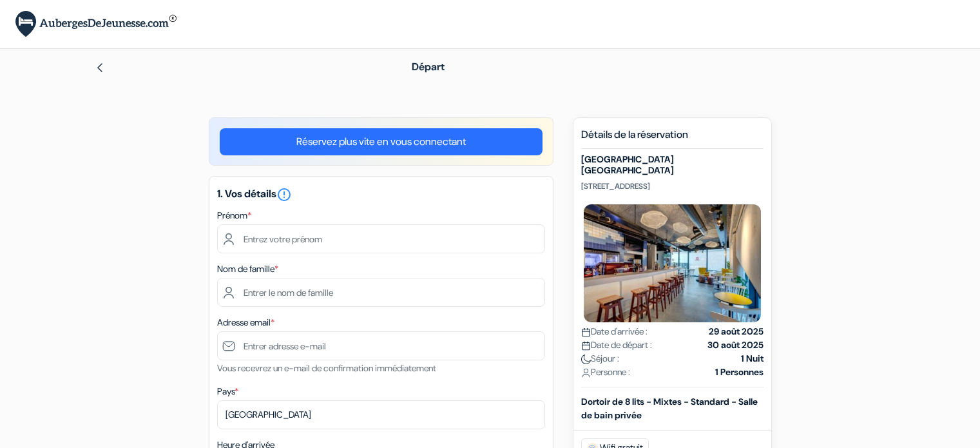  What do you see at coordinates (670, 408) in the screenshot?
I see `b: Dortoir de 8 lits - Mixtes - Standard - Salle de bain privée` at bounding box center [670, 408].